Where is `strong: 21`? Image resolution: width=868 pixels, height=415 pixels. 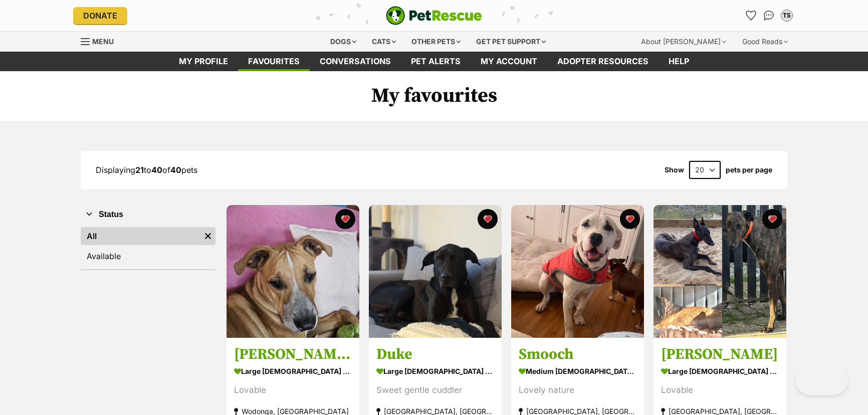
strong: 21 is located at coordinates (139, 170).